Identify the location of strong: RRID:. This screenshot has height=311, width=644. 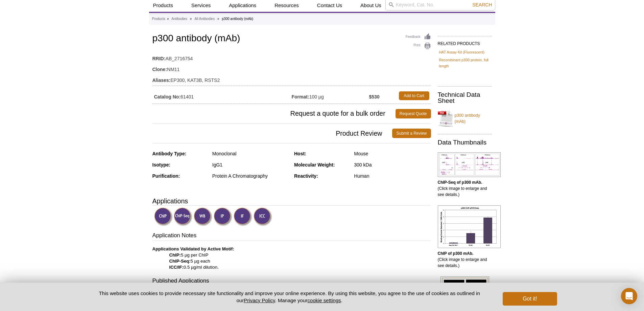
(159, 59).